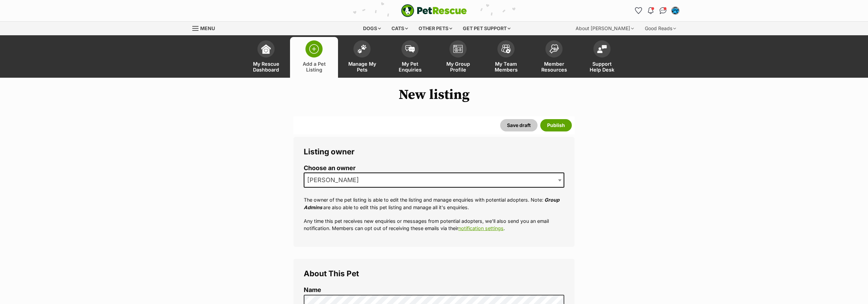  What do you see at coordinates (410, 57) in the screenshot?
I see `a: My Pet Enquiries` at bounding box center [410, 57].